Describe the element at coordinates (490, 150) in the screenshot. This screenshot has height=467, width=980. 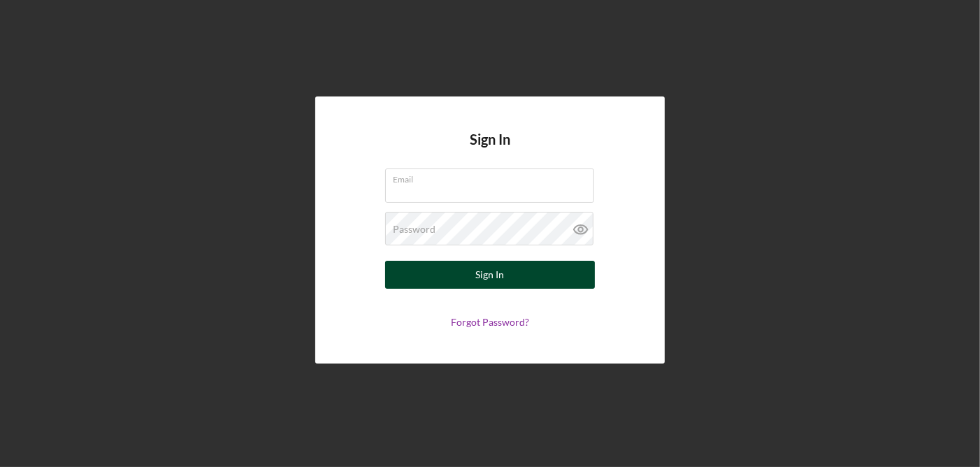
I see `h4: Sign In` at that location.